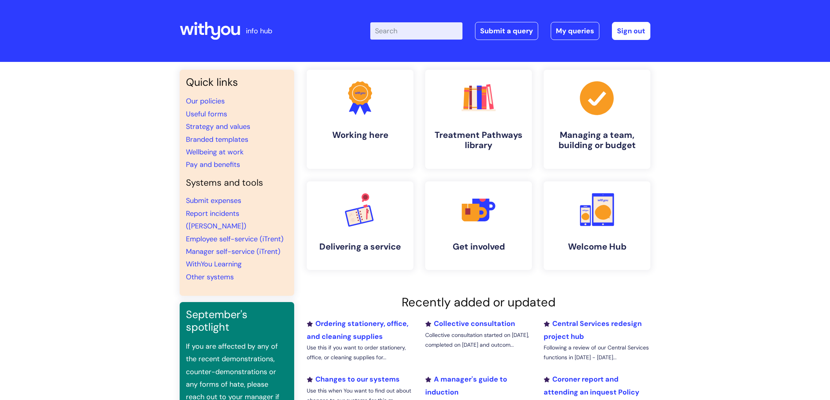  Describe the element at coordinates (575, 31) in the screenshot. I see `a: My queries` at that location.